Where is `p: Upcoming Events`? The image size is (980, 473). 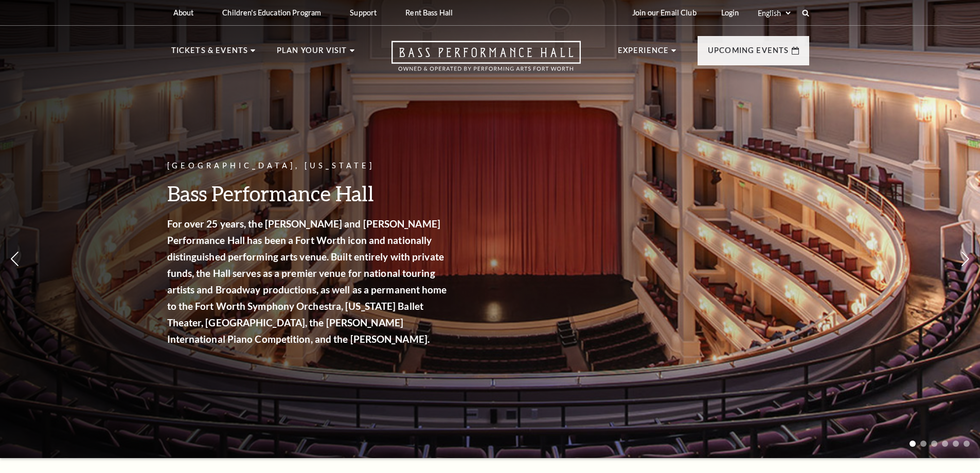 p: Upcoming Events is located at coordinates (748, 53).